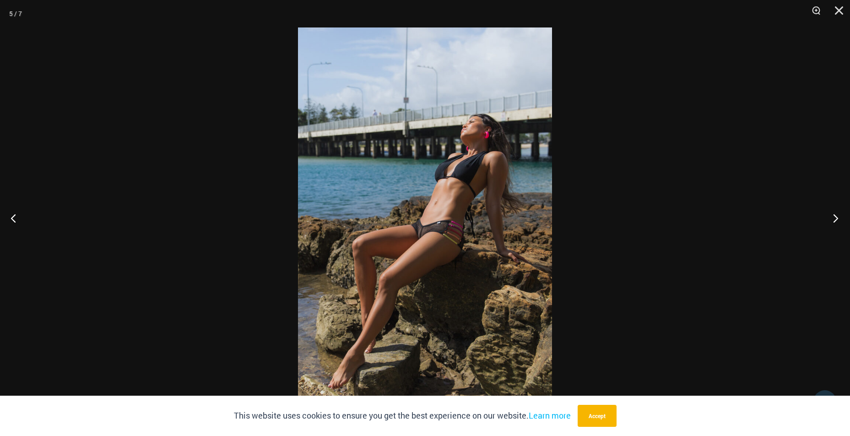  What do you see at coordinates (550, 415) in the screenshot?
I see `a: Learn more` at bounding box center [550, 415].